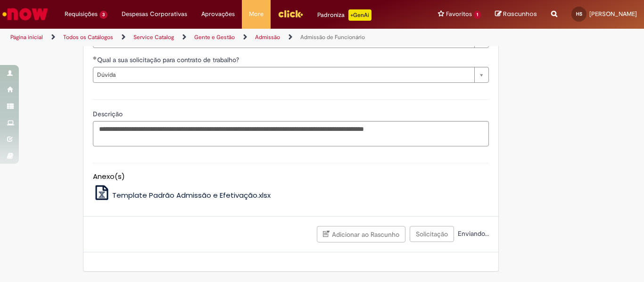  I want to click on span: Descrição, so click(108, 114).